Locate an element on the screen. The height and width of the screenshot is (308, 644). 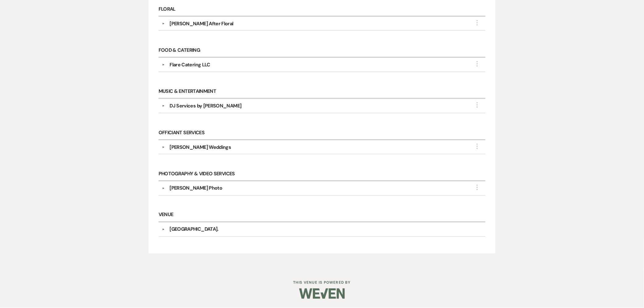
img: Weven Logo is located at coordinates (322, 294).